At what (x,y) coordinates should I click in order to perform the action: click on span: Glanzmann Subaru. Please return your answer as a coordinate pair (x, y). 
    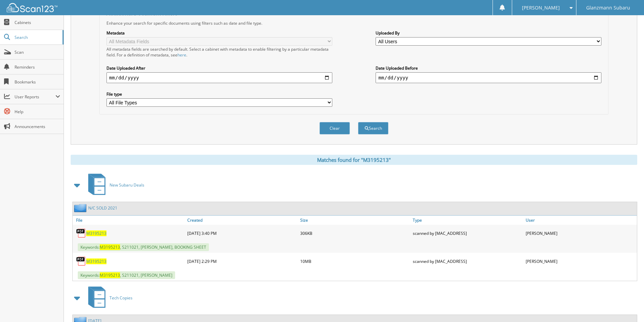
    Looking at the image, I should click on (608, 8).